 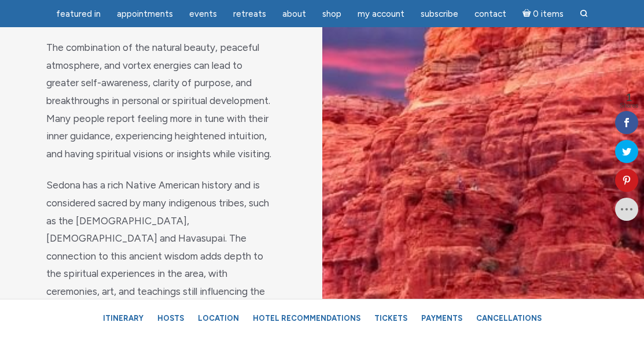 I want to click on a: Itinerary, so click(x=123, y=318).